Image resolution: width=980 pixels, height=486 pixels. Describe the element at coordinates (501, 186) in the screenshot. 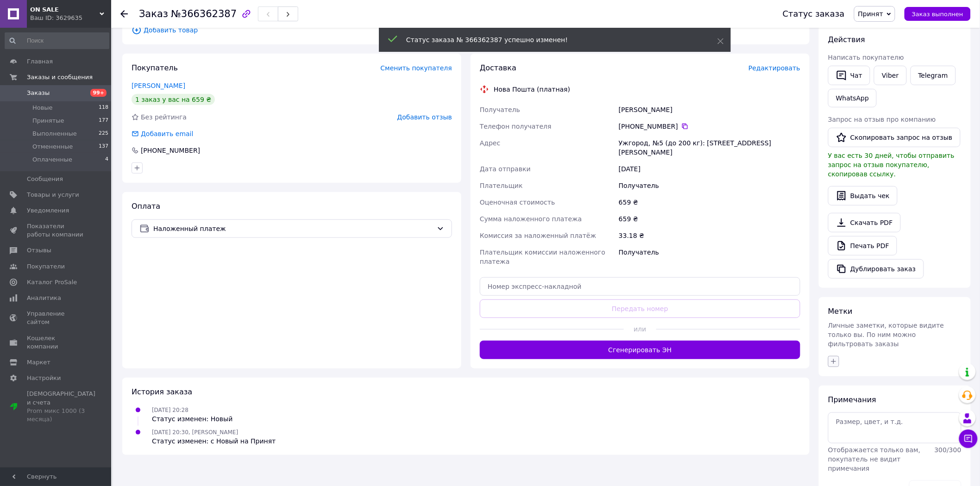

I see `span: Плательщик` at that location.